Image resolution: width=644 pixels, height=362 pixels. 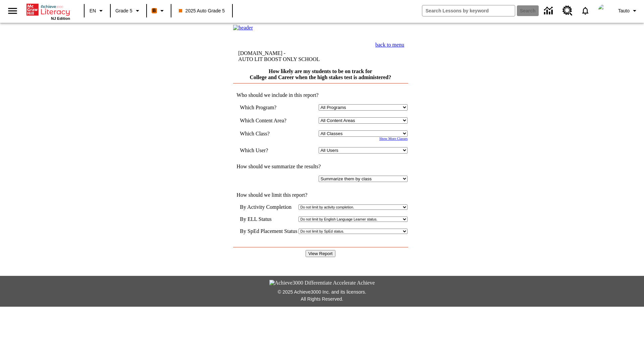 What do you see at coordinates (624, 11) in the screenshot?
I see `span: Tauto` at bounding box center [624, 11].